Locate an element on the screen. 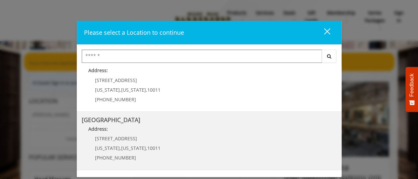  button: close dialog is located at coordinates (323, 32).